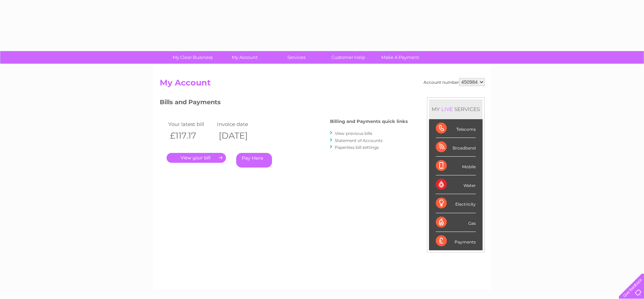 This screenshot has height=299, width=644. What do you see at coordinates (191, 124) in the screenshot?
I see `td: Your latest bill` at bounding box center [191, 124].